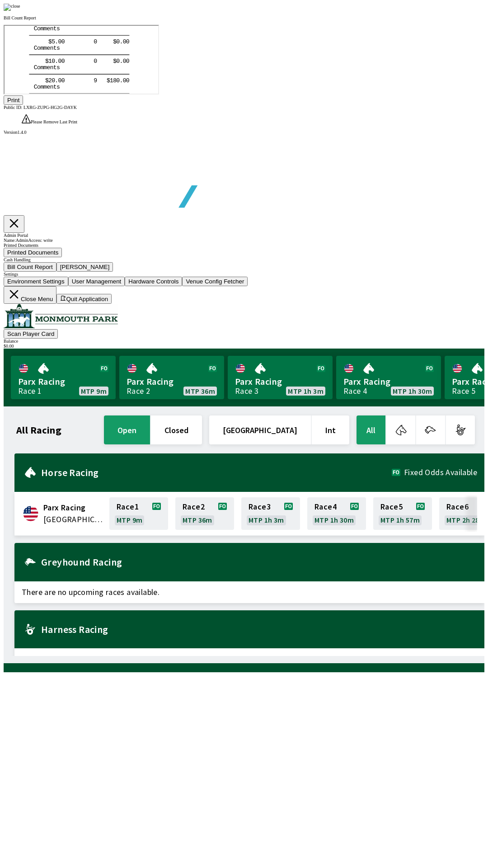  What do you see at coordinates (107, 55) in the screenshot?
I see `tspan: 1` at bounding box center [107, 55].